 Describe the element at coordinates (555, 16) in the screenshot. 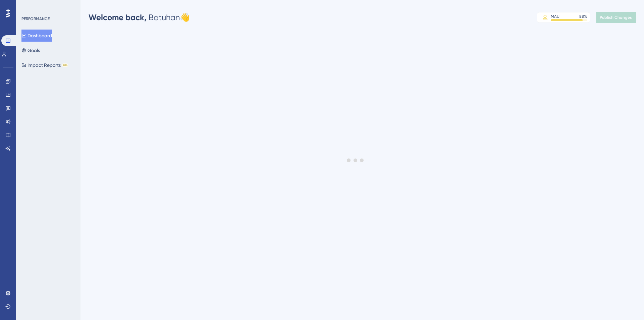

I see `div: MAU` at that location.